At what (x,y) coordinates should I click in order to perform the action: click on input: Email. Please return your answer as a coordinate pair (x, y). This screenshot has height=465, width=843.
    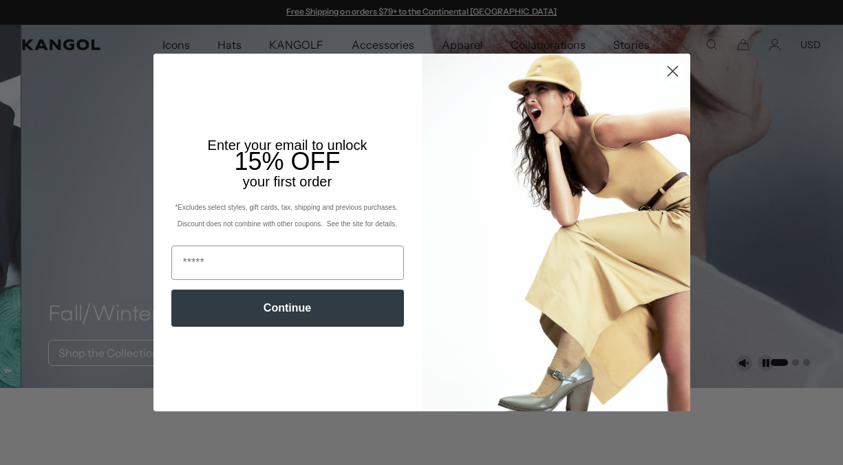
    Looking at the image, I should click on (288, 263).